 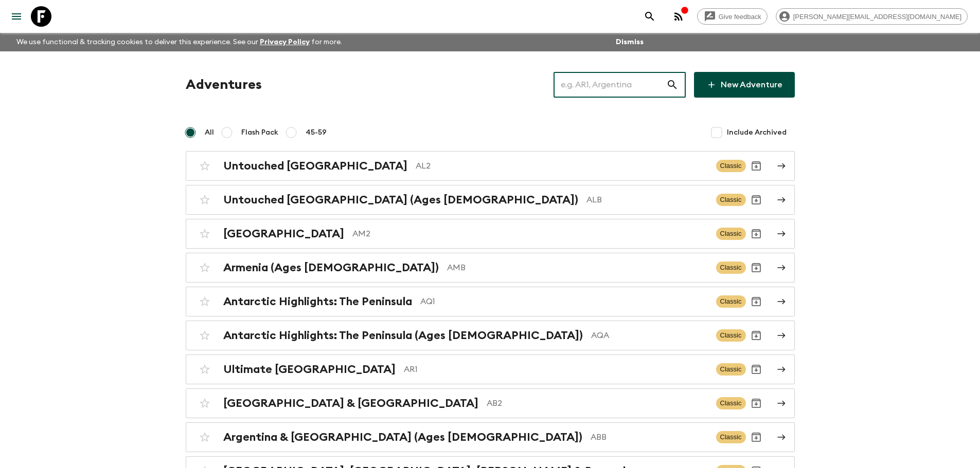 What do you see at coordinates (739, 16) in the screenshot?
I see `span: Give feedback` at bounding box center [739, 16].